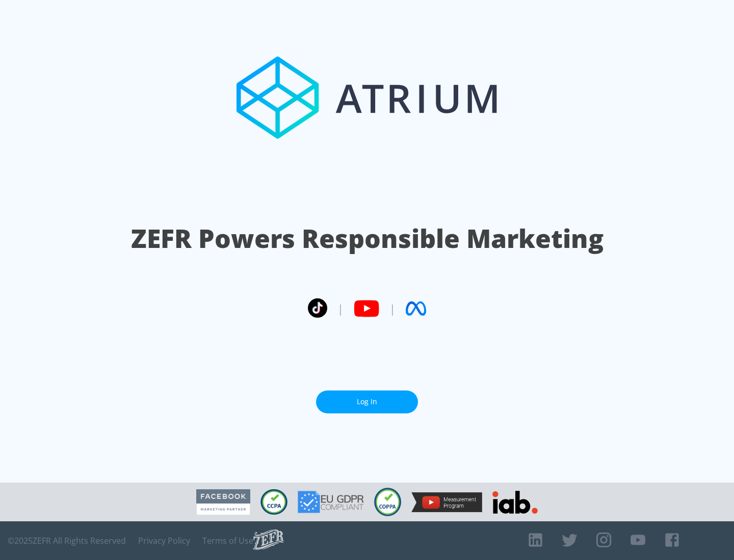 This screenshot has height=560, width=734. Describe the element at coordinates (387, 502) in the screenshot. I see `img: COPPA Compliant` at that location.